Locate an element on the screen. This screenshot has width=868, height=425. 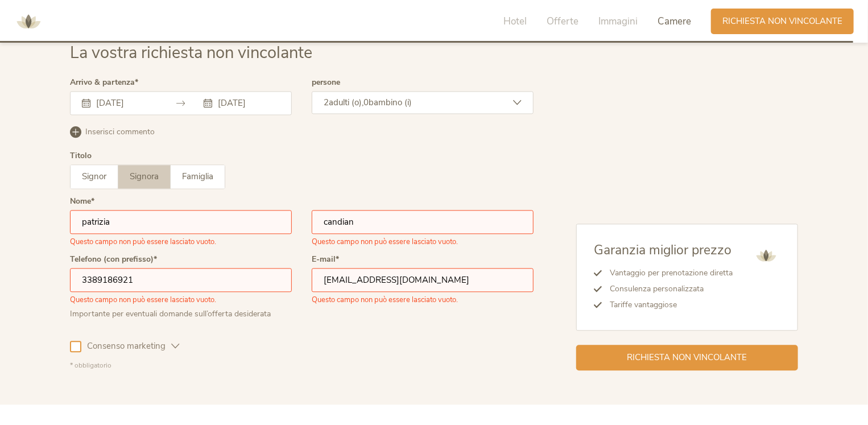
span: bambino (i) is located at coordinates (391, 102).